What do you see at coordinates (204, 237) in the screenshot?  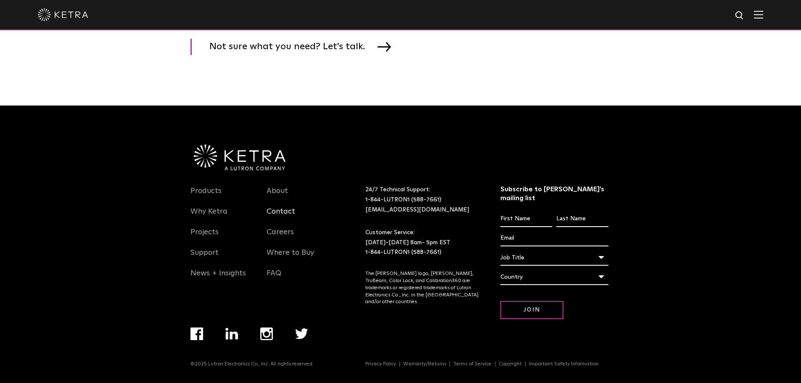 I see `a: Projects` at bounding box center [204, 237].